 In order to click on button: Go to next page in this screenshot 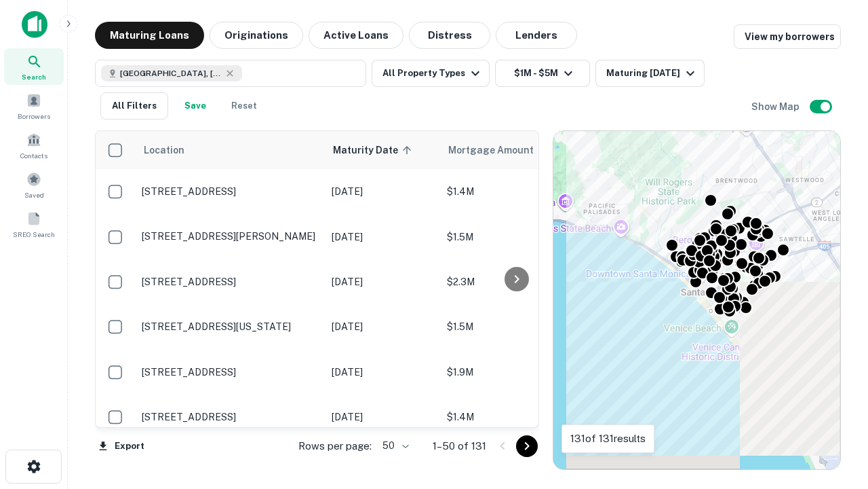, I will do `click(527, 446)`.